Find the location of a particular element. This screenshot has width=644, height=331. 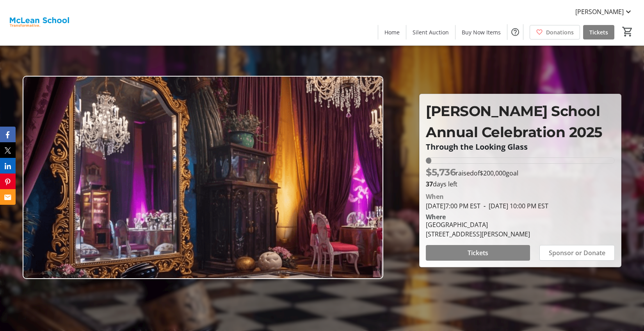

span: Silent Auction is located at coordinates (430, 32).